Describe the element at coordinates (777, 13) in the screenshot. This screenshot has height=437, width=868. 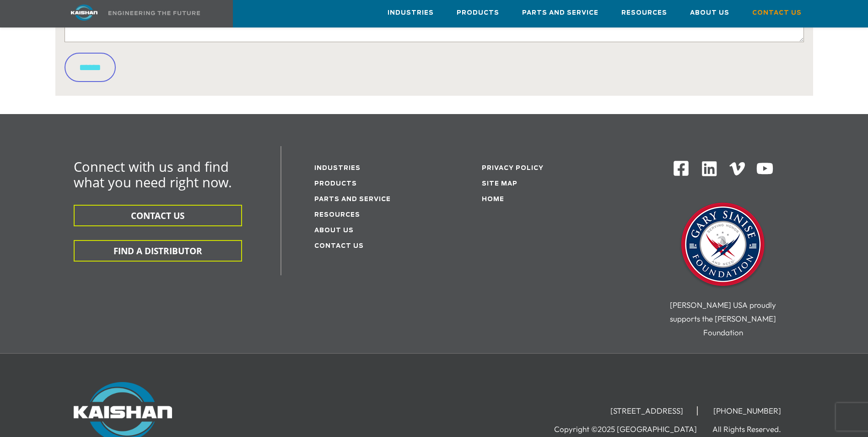
I see `span: Contact Us` at that location.